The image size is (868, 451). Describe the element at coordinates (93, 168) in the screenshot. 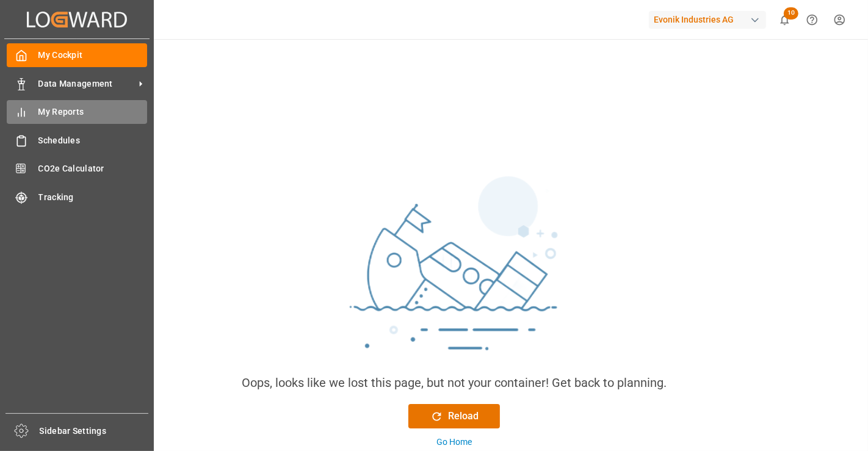

I see `span: CO2e Calculator` at that location.